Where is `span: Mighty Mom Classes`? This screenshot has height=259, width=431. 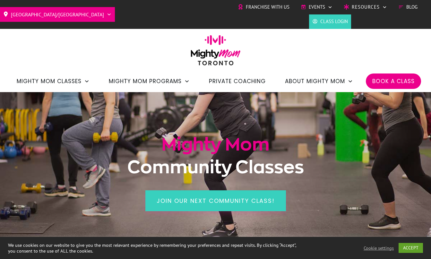 span: Mighty Mom Classes is located at coordinates (49, 81).